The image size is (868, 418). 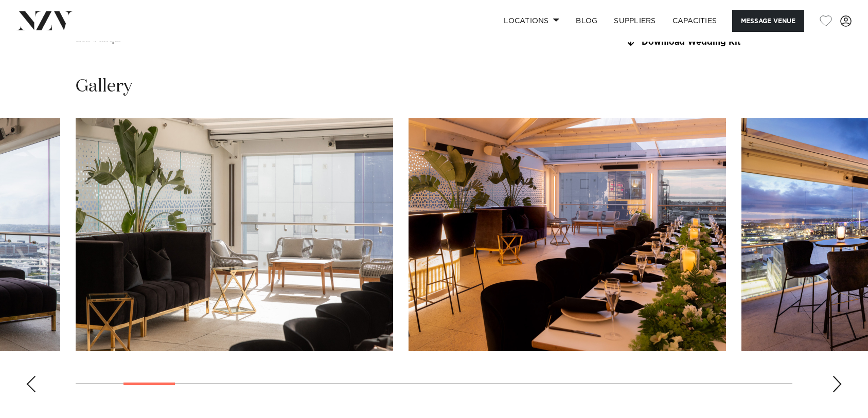 What do you see at coordinates (769, 20) in the screenshot?
I see `button: Message Venue` at bounding box center [769, 20].